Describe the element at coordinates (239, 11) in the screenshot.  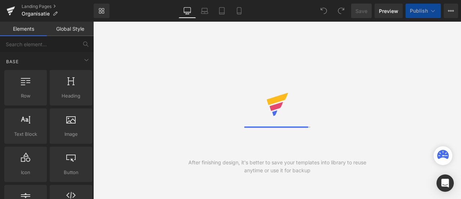
I see `a: Mobile` at that location.